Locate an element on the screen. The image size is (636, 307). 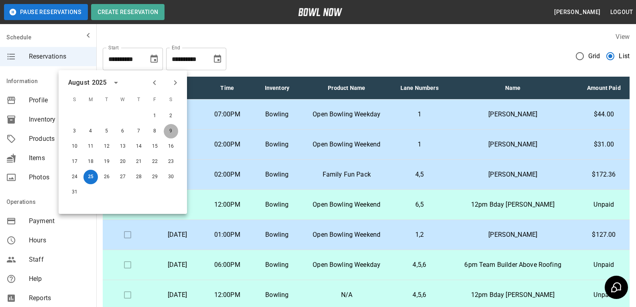
th: Lane Numbers is located at coordinates (419, 88).